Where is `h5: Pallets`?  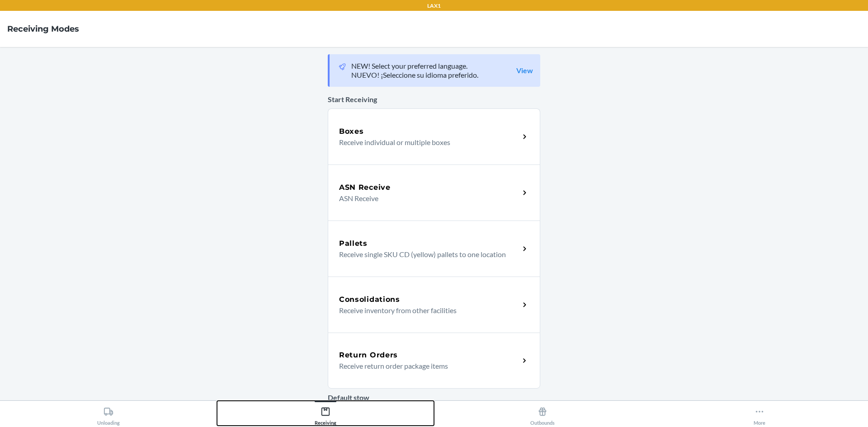
h5: Pallets is located at coordinates (353, 244).